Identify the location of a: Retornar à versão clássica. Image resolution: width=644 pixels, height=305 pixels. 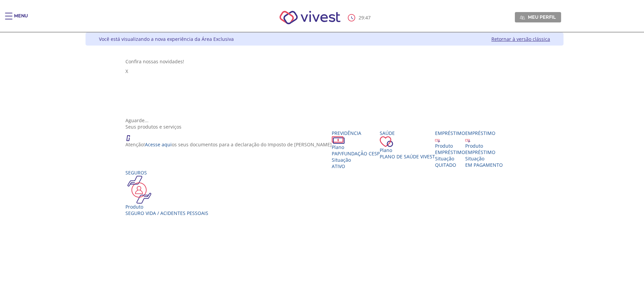
(520, 39).